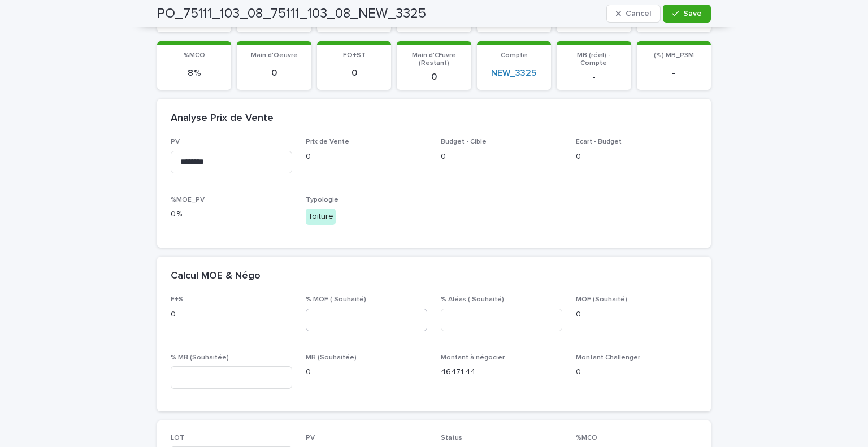 The width and height of the screenshot is (868, 447). What do you see at coordinates (472, 357) in the screenshot?
I see `span: Montant à négocier` at bounding box center [472, 357].